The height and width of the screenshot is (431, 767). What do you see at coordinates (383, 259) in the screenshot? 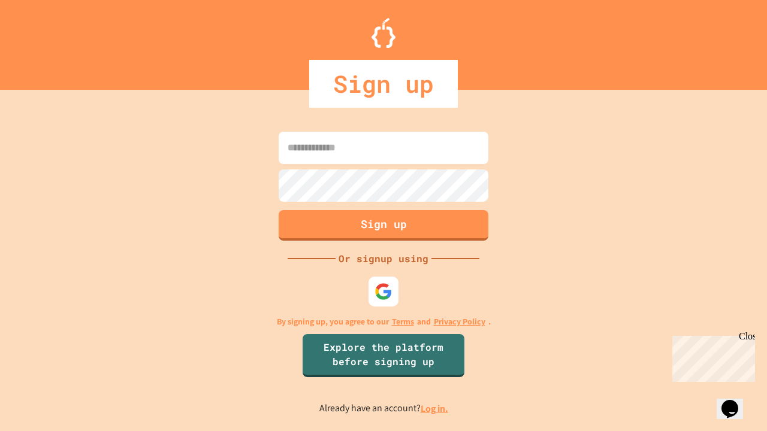
I see `div: Or signup using` at bounding box center [383, 259].